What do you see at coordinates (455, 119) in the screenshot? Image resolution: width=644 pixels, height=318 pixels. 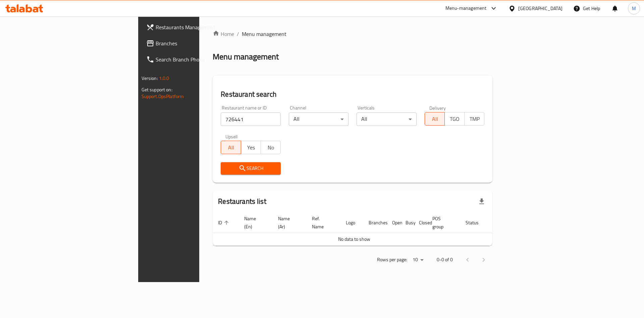 I see `button: TGO` at bounding box center [455, 119].